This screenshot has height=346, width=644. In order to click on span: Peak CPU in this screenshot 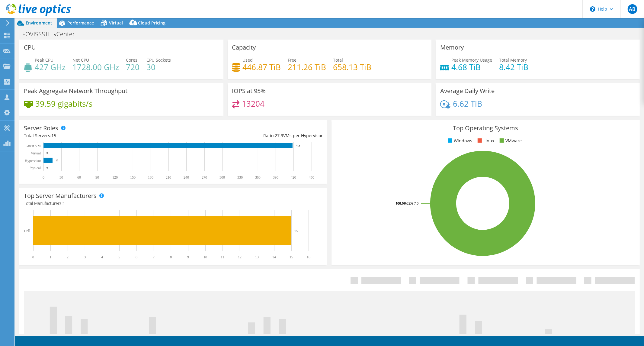, I will do `click(44, 60)`.